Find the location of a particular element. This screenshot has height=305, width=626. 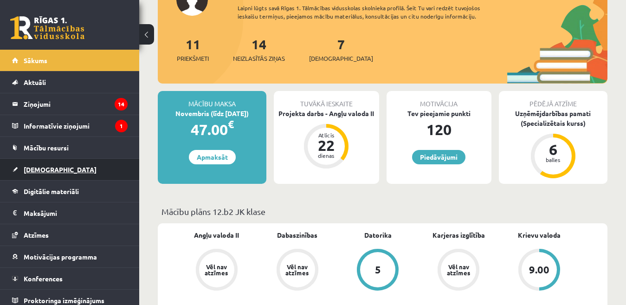

span: Sākums is located at coordinates (35, 60).